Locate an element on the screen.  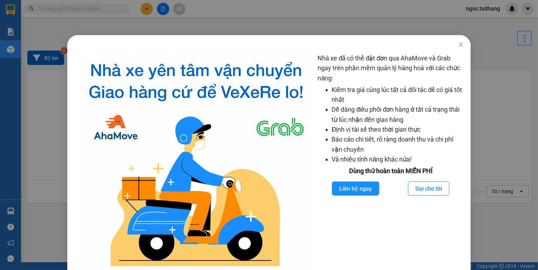
button: Liên hệ ngay is located at coordinates (355, 188).